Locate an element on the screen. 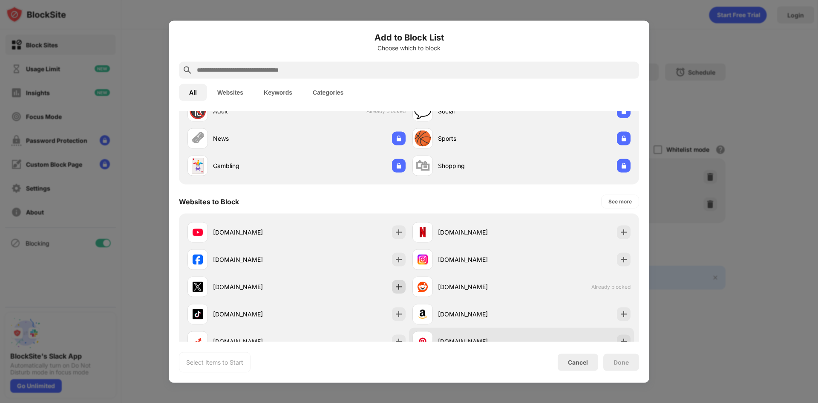 This screenshot has height=403, width=818. div: Gambling is located at coordinates (255, 165).